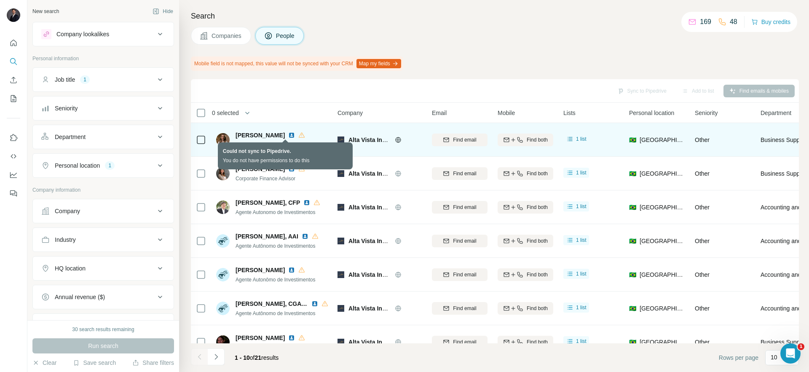  What do you see at coordinates (706, 22) in the screenshot?
I see `p: 169` at bounding box center [706, 22].